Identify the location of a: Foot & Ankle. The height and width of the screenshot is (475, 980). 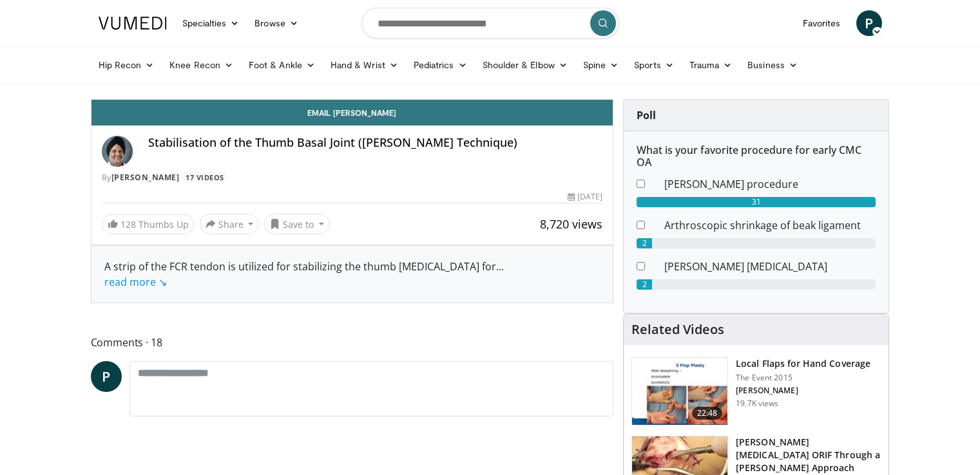
(281, 65).